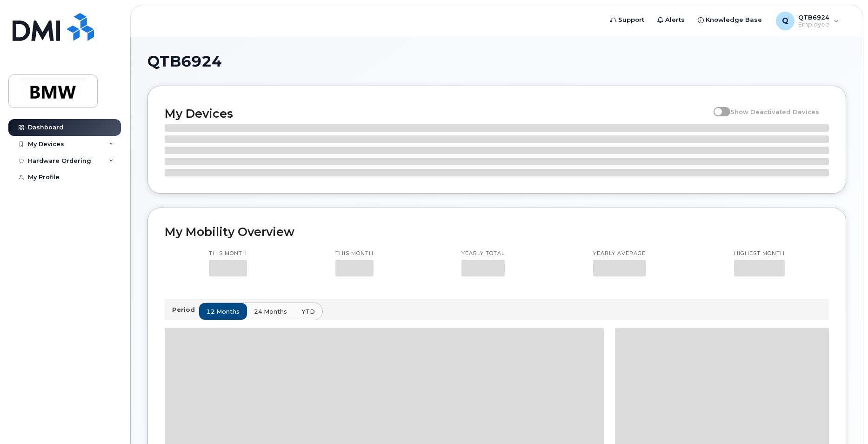 Image resolution: width=868 pixels, height=444 pixels. I want to click on h2: My Devices, so click(437, 113).